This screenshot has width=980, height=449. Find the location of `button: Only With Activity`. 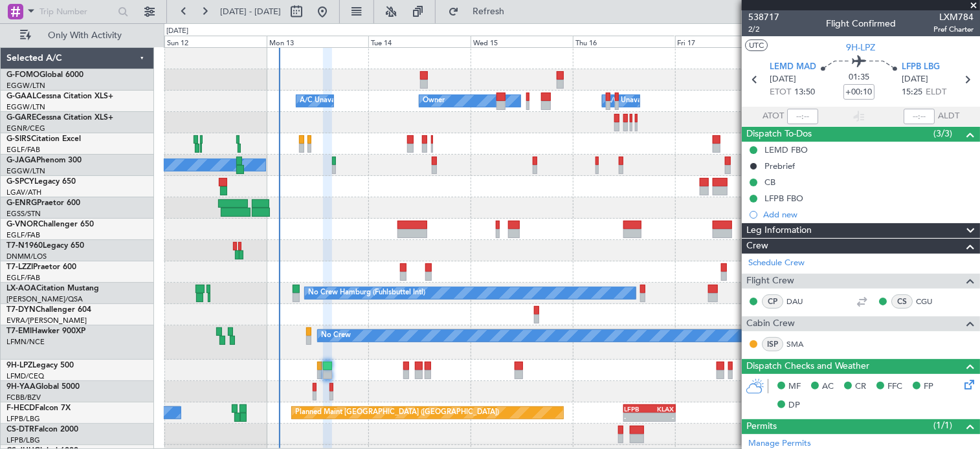

button: Only With Activity is located at coordinates (77, 36).